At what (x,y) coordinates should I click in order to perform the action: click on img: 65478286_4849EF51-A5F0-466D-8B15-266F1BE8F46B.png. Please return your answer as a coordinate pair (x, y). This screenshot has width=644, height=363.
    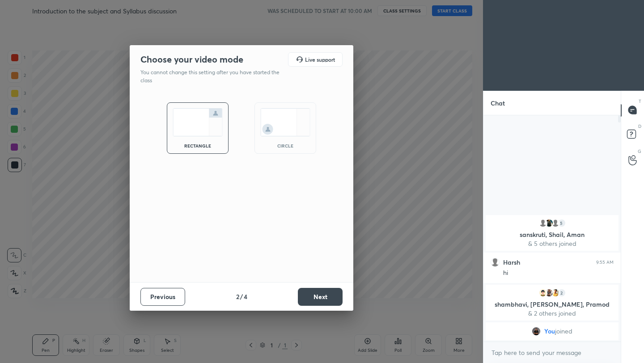
    Looking at the image, I should click on (543, 293).